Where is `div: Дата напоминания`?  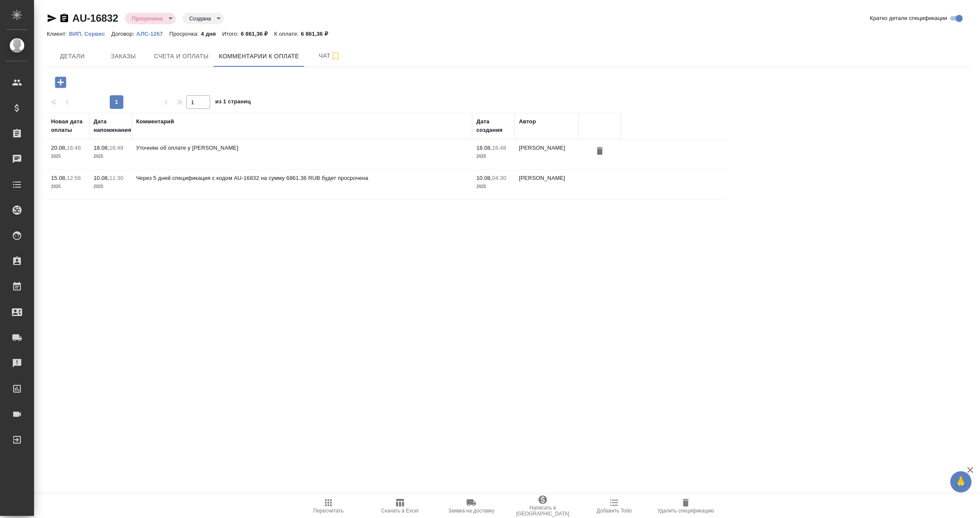 div: Дата напоминания is located at coordinates (113, 126).